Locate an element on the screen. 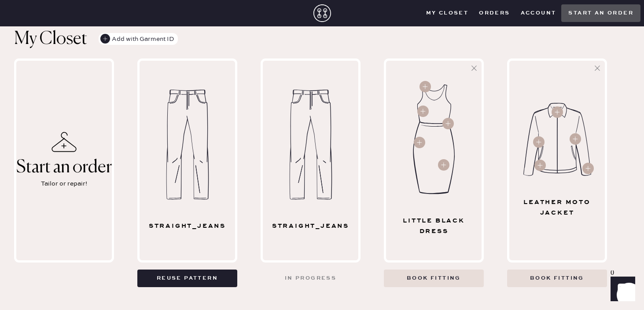 Image resolution: width=644 pixels, height=310 pixels. div: Leather Moto Jacket is located at coordinates (557, 208).